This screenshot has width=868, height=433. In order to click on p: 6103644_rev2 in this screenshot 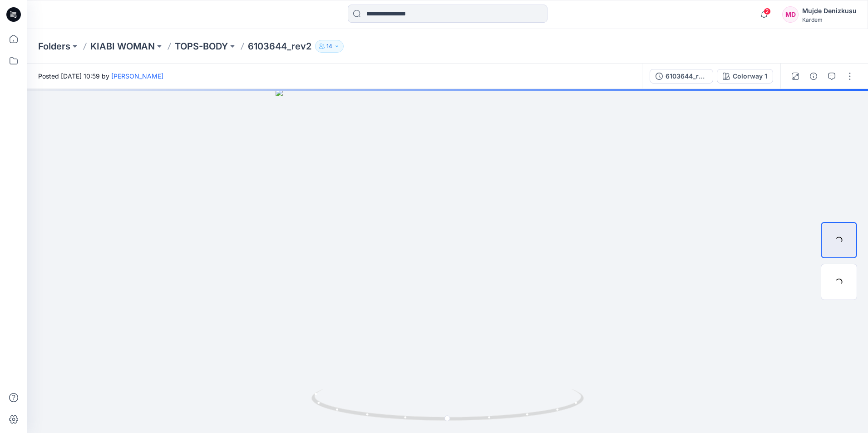, I will do `click(280, 46)`.